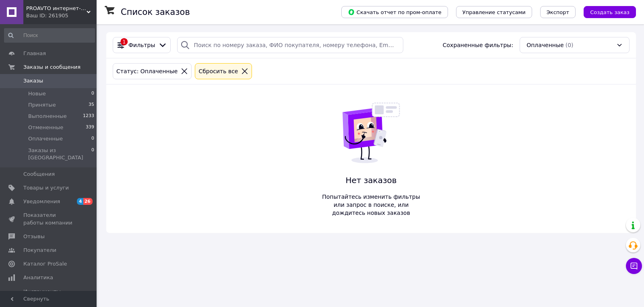 Image resolution: width=644 pixels, height=307 pixels. I want to click on span: 35, so click(92, 105).